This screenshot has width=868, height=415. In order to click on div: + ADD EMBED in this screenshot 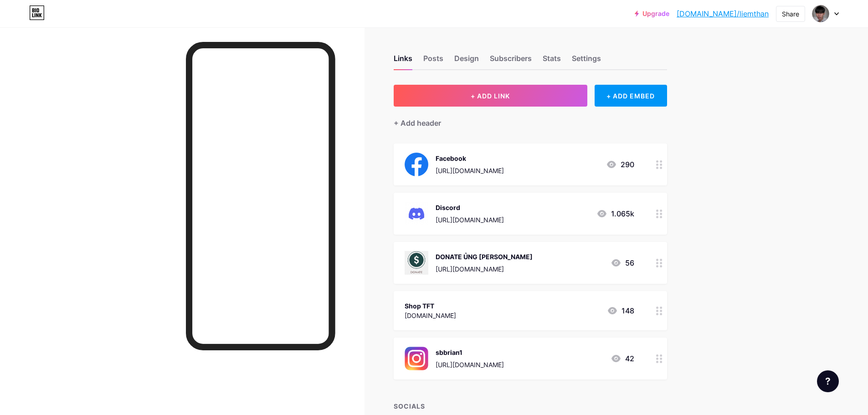, I will do `click(631, 96)`.